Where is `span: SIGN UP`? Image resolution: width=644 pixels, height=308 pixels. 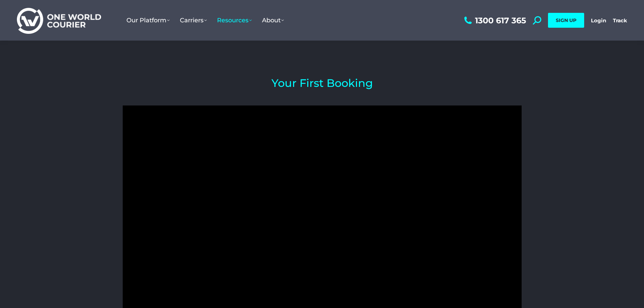
span: SIGN UP is located at coordinates (566, 20).